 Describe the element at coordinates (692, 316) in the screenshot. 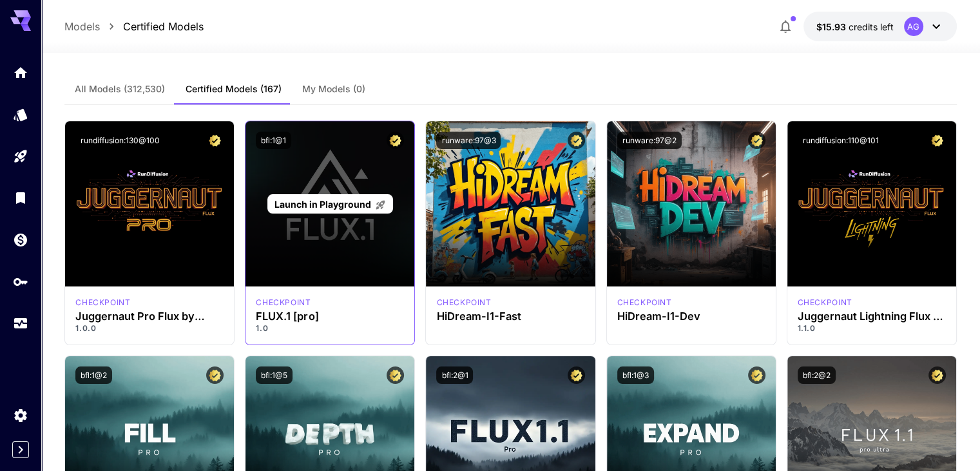

I see `div: HiDream-I1-Dev` at that location.